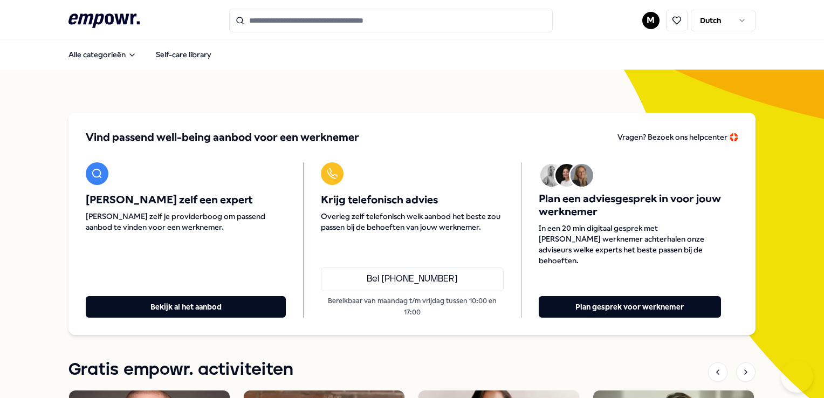  What do you see at coordinates (222, 138) in the screenshot?
I see `span: Vind passend well-being aanbod voor een werknemer` at bounding box center [222, 138].